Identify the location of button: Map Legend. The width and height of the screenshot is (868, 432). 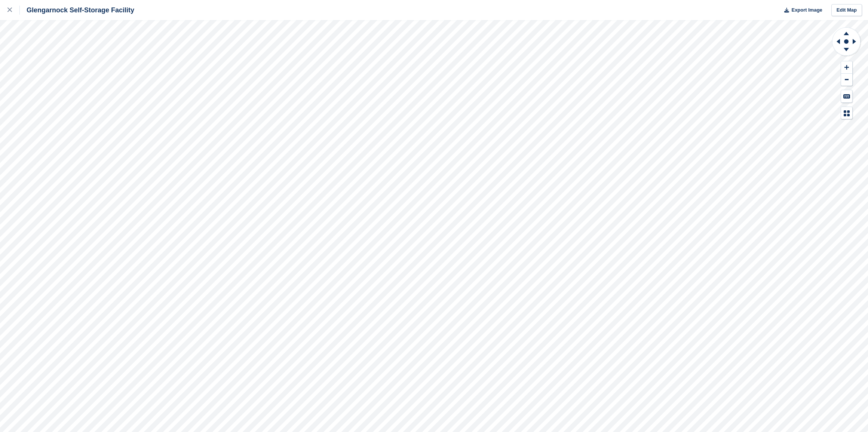
(847, 113).